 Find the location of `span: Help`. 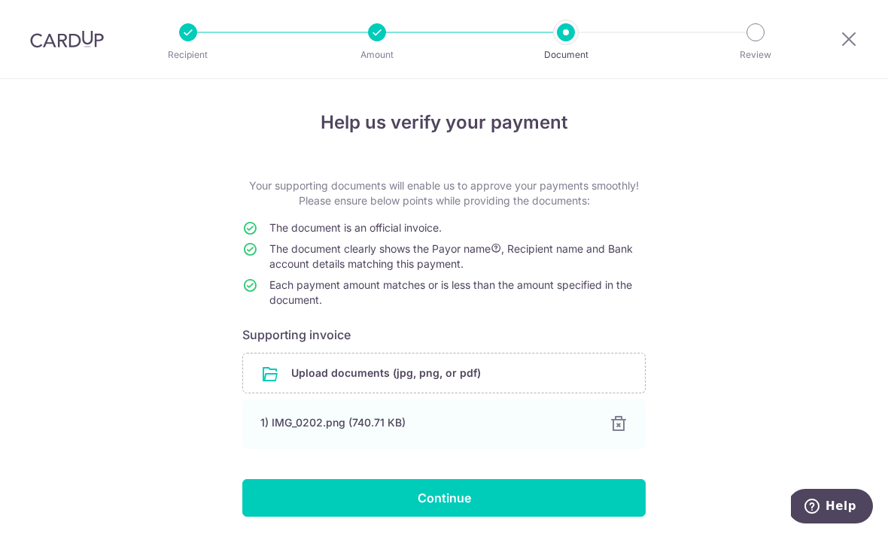

span: Help is located at coordinates (50, 17).